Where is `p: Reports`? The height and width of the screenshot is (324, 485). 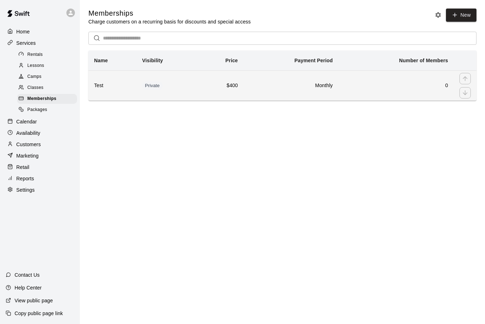 p: Reports is located at coordinates (25, 178).